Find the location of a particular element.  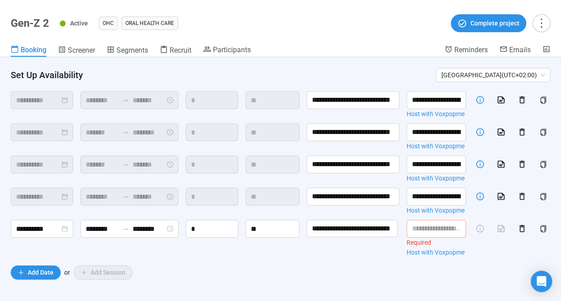

span: Active is located at coordinates (79, 23).